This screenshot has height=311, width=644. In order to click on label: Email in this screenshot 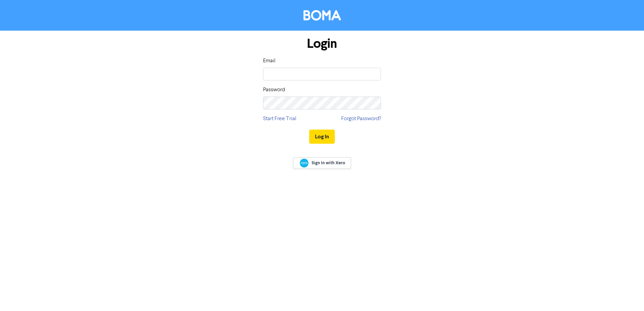, I will do `click(269, 61)`.